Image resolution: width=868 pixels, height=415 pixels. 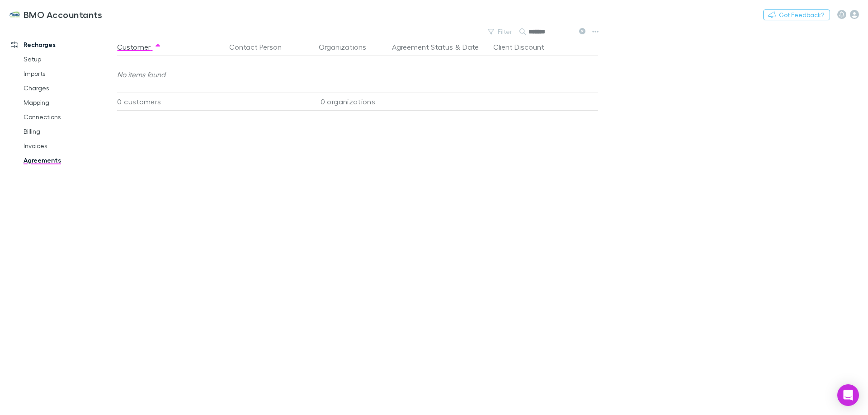 I want to click on button: Client Discount, so click(x=524, y=47).